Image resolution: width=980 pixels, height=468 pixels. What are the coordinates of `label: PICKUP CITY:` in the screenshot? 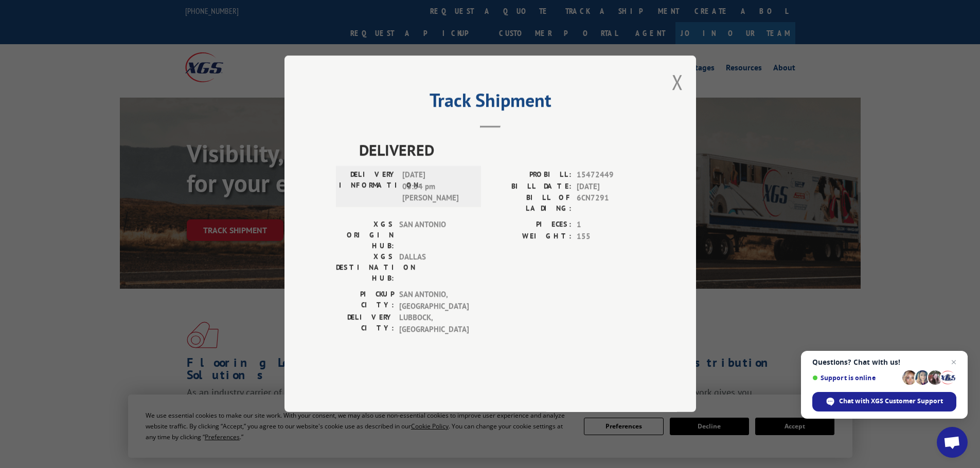 It's located at (364, 301).